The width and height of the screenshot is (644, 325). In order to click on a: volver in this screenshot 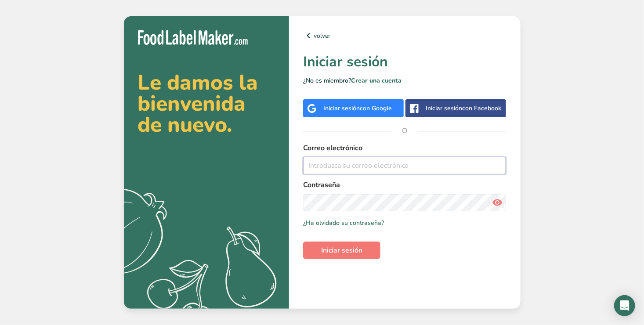, I will do `click(405, 36)`.